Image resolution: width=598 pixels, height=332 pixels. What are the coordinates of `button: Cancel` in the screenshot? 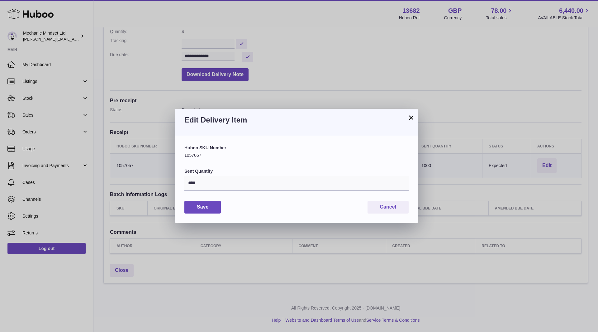 It's located at (388, 207).